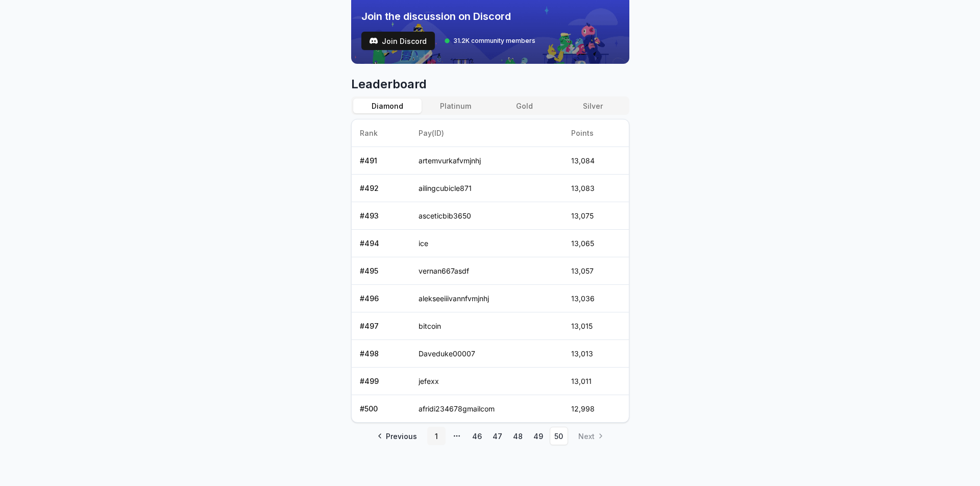  What do you see at coordinates (487, 299) in the screenshot?
I see `td: alekseeiiivannfvmjnhj` at bounding box center [487, 299].